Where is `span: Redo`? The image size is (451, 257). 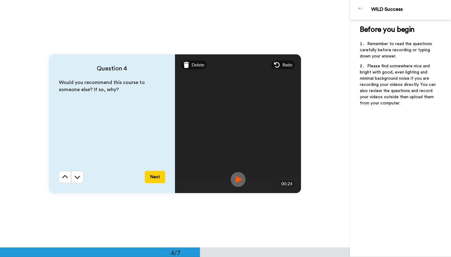 span: Redo is located at coordinates (288, 65).